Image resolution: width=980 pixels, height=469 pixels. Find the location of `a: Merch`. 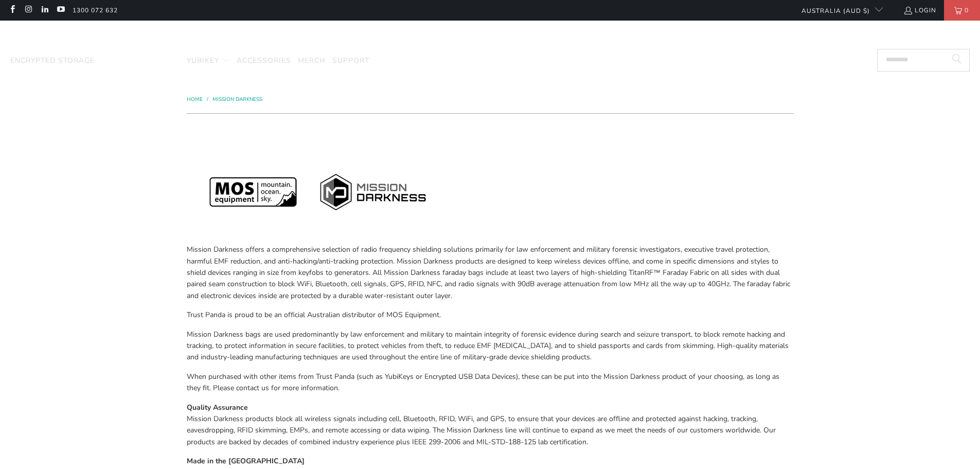

a: Merch is located at coordinates (312, 61).